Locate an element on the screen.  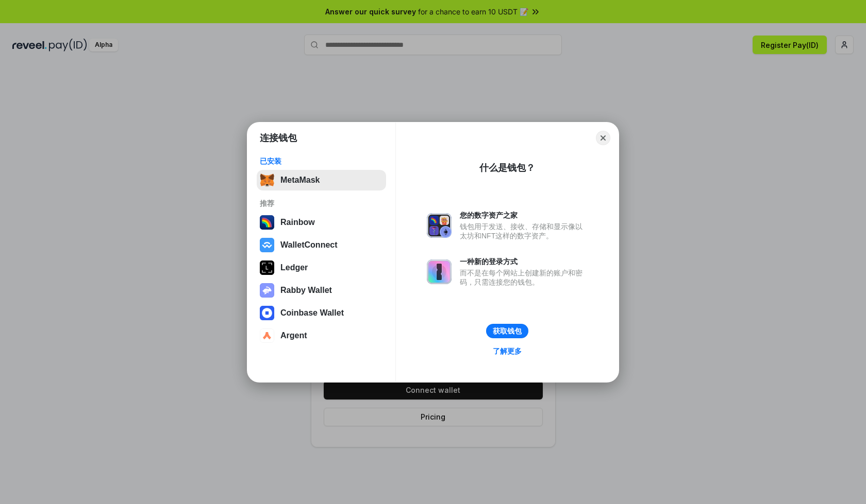
div: WalletConnect is located at coordinates (309, 245).